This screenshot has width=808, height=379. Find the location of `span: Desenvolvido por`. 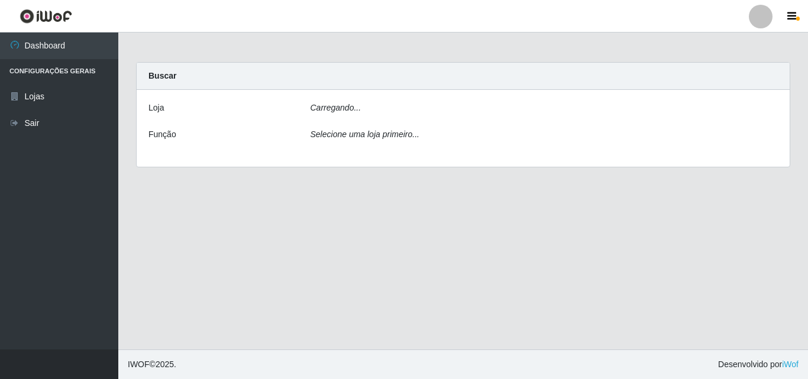

span: Desenvolvido por is located at coordinates (758, 364).